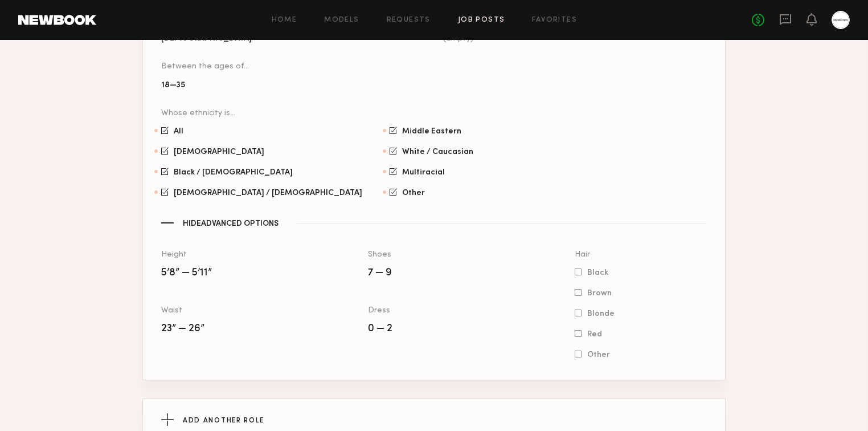  I want to click on div: Dress, so click(422, 310).